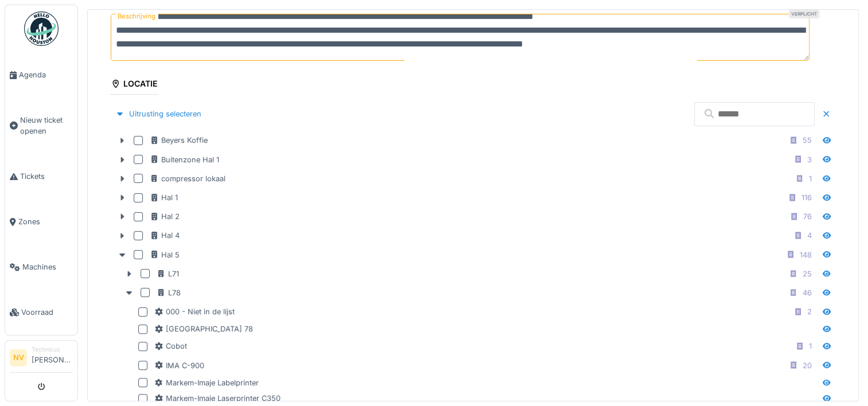  I want to click on div: Markem-Imaje Labelprinter, so click(206, 383).